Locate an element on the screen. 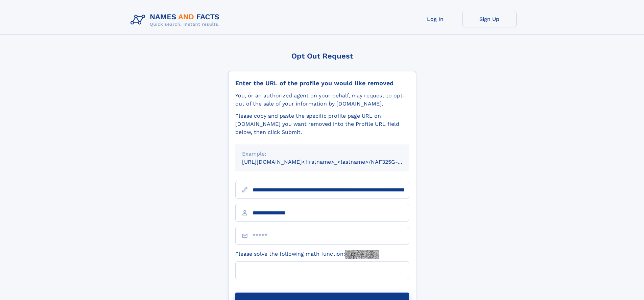  img: Logo Names and Facts is located at coordinates (177, 20).